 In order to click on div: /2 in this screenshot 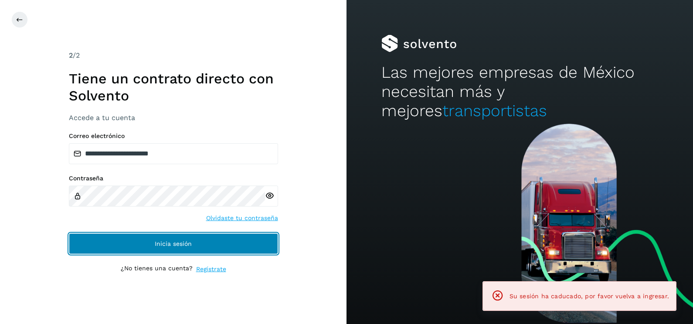, I will do `click(174, 55)`.